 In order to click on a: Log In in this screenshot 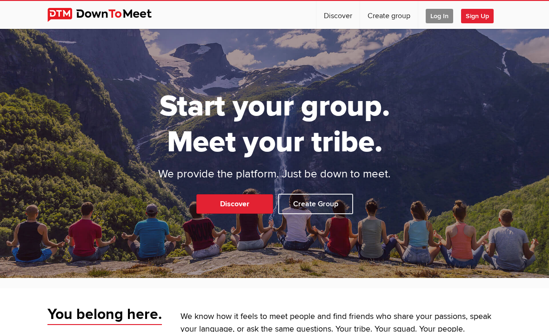, I will do `click(439, 15)`.